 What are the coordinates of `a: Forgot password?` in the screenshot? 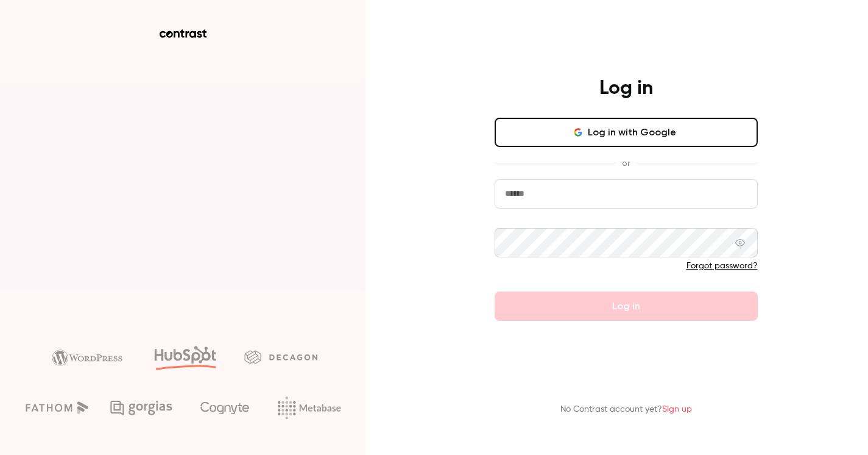 It's located at (722, 266).